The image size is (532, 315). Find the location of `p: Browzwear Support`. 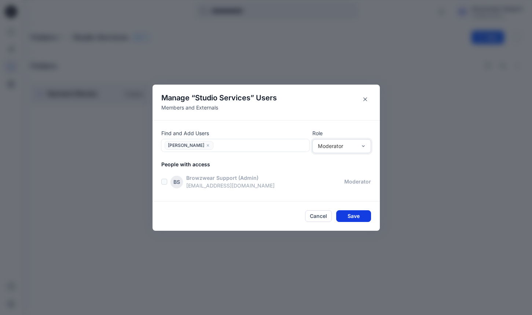

p: Browzwear Support is located at coordinates (212, 178).